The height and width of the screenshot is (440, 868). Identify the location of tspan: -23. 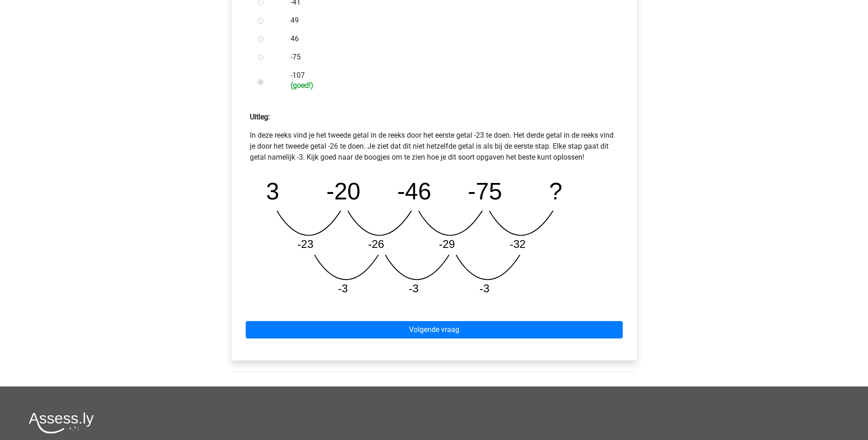
(305, 244).